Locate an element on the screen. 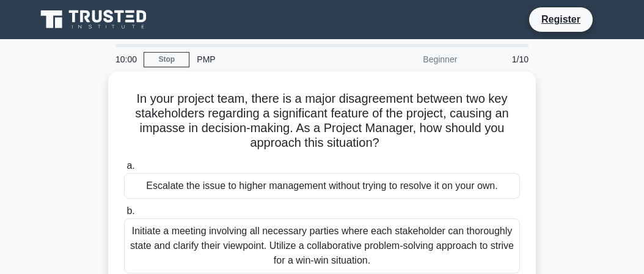 The width and height of the screenshot is (644, 274). div: 10:00 is located at coordinates (126, 60).